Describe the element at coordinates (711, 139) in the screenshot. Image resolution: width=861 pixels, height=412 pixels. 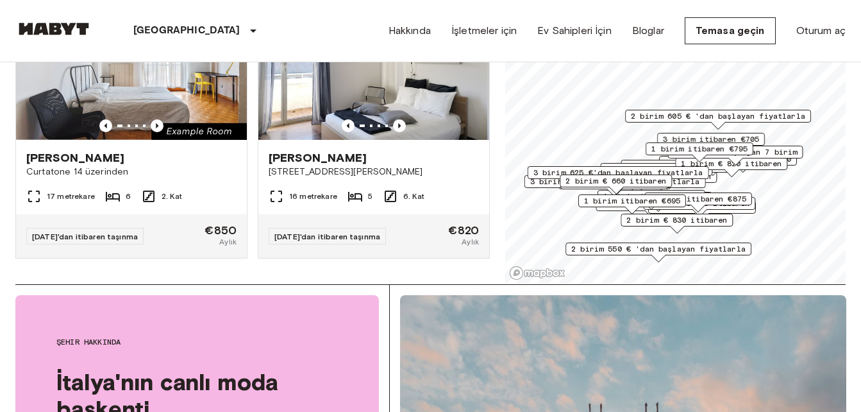
I see `span: 3 birim itibaren €705` at that location.